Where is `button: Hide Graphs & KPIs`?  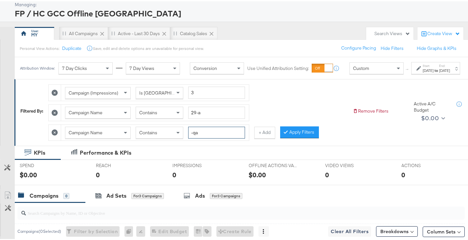 button: Hide Graphs & KPIs is located at coordinates (437, 47).